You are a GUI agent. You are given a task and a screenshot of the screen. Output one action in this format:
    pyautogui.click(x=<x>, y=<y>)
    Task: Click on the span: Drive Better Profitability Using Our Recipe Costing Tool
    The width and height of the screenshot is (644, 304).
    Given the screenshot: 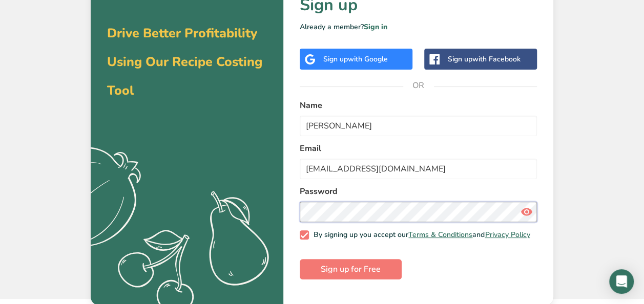 What is the action you would take?
    pyautogui.click(x=185, y=62)
    